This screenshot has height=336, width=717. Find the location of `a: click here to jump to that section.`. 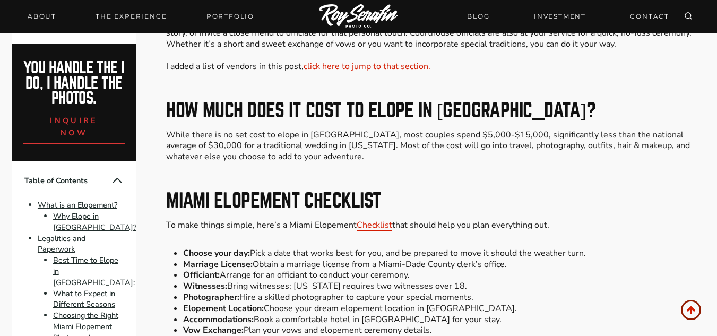

a: click here to jump to that section. is located at coordinates (367, 66).